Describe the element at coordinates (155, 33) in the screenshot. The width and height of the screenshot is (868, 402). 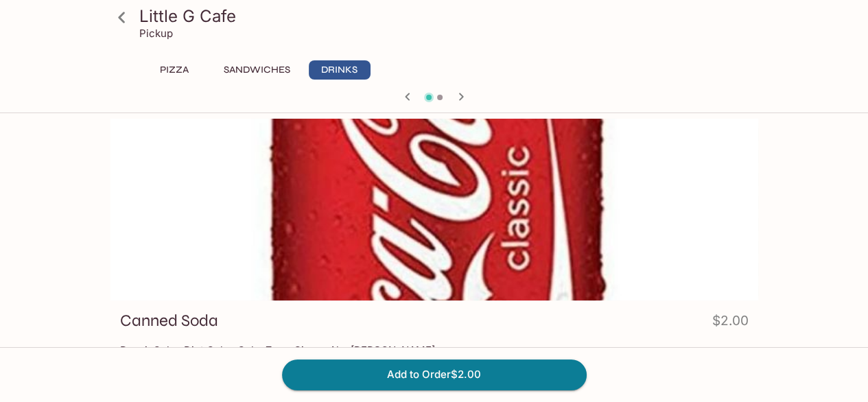
I see `p: Pickup` at that location.